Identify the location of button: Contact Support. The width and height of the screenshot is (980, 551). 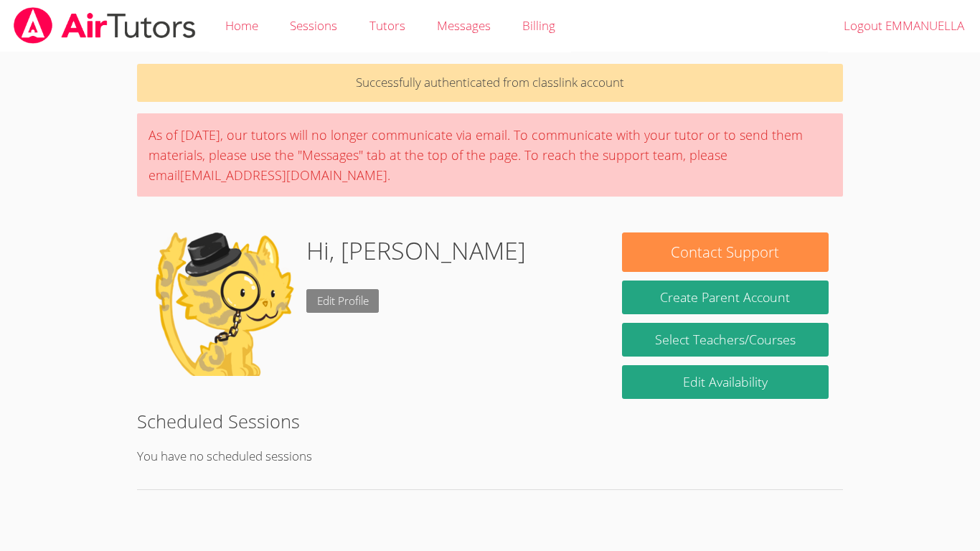
(725, 252).